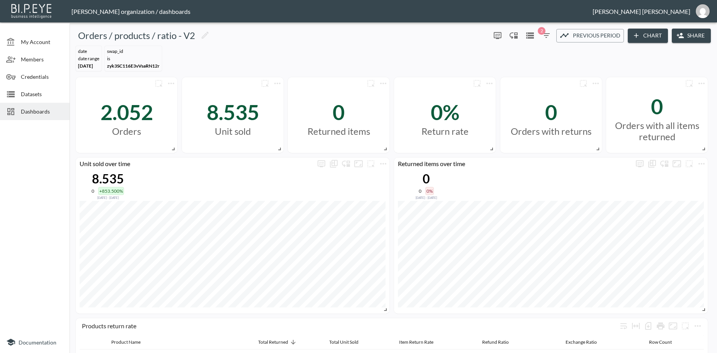 Image resolution: width=717 pixels, height=353 pixels. Describe the element at coordinates (666, 342) in the screenshot. I see `span: Row Count` at that location.